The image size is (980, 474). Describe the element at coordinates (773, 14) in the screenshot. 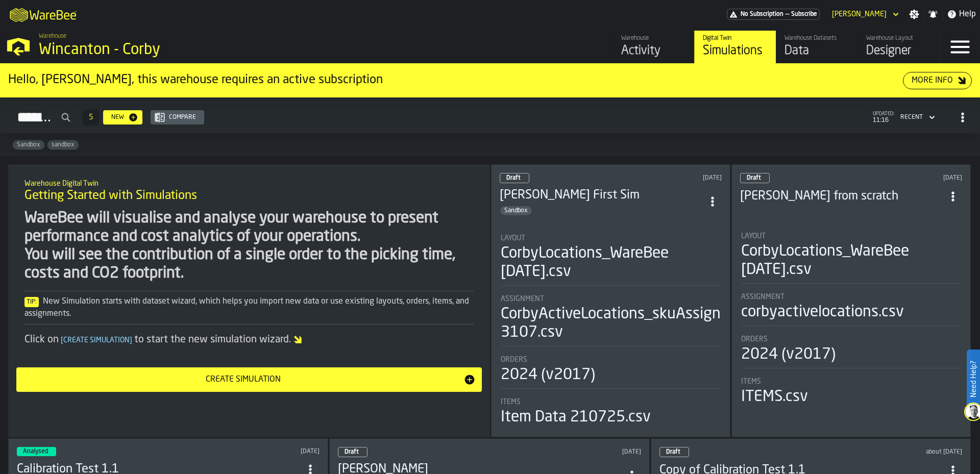

I see `div: Menu Subscription` at that location.